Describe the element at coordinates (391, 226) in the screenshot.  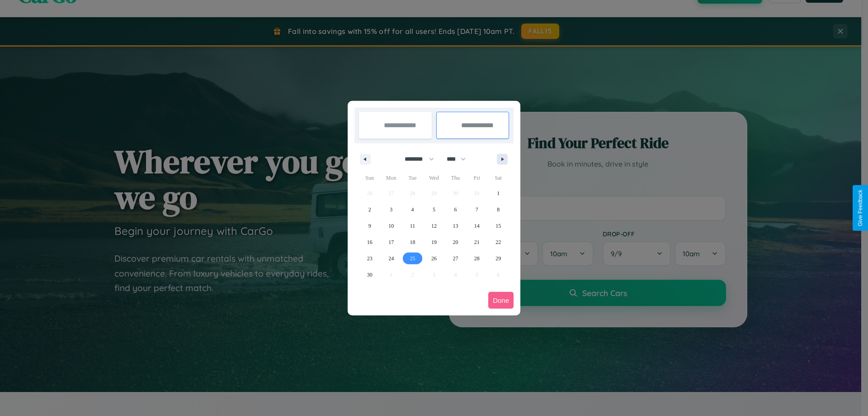
I see `span: 10` at that location.